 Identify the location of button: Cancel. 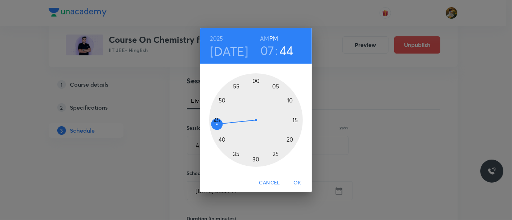
(270, 183).